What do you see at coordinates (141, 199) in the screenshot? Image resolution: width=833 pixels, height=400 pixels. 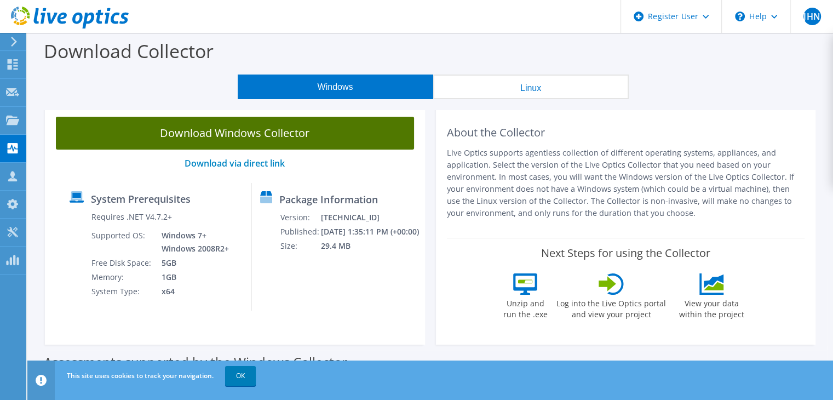 I see `label: System Prerequisites` at bounding box center [141, 199].